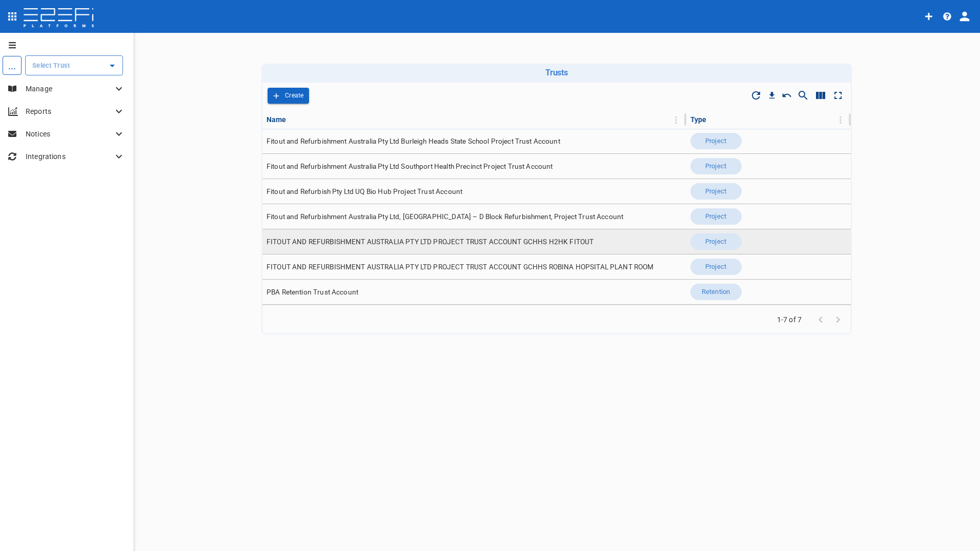  I want to click on input: Select Trust, so click(66, 65).